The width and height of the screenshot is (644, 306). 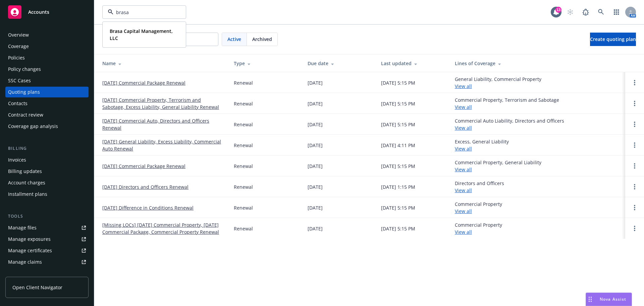 What do you see at coordinates (47, 239) in the screenshot?
I see `span: Manage exposures` at bounding box center [47, 239].